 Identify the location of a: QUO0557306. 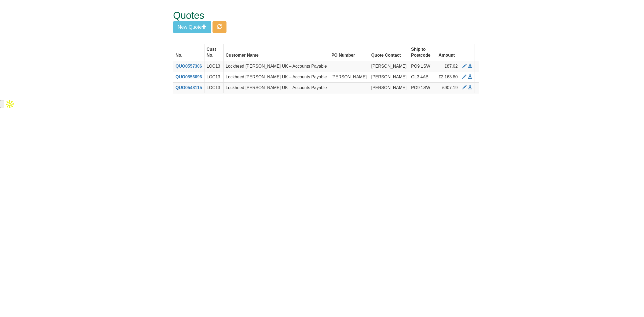
(188, 66).